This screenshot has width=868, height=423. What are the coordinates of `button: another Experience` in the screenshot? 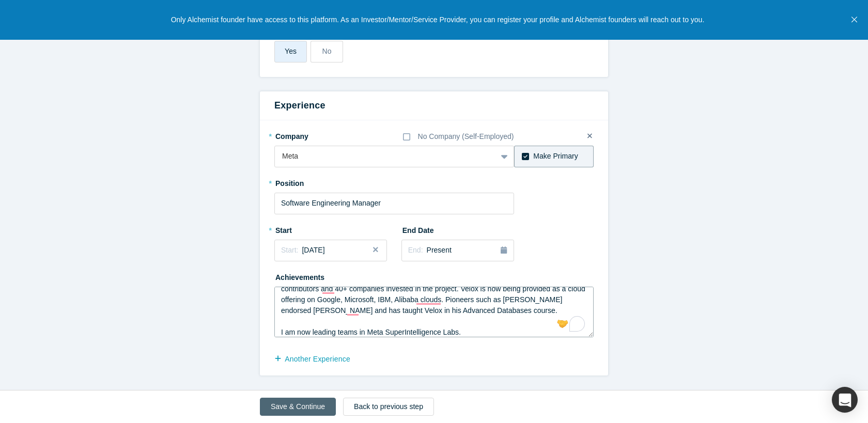 It's located at (318, 359).